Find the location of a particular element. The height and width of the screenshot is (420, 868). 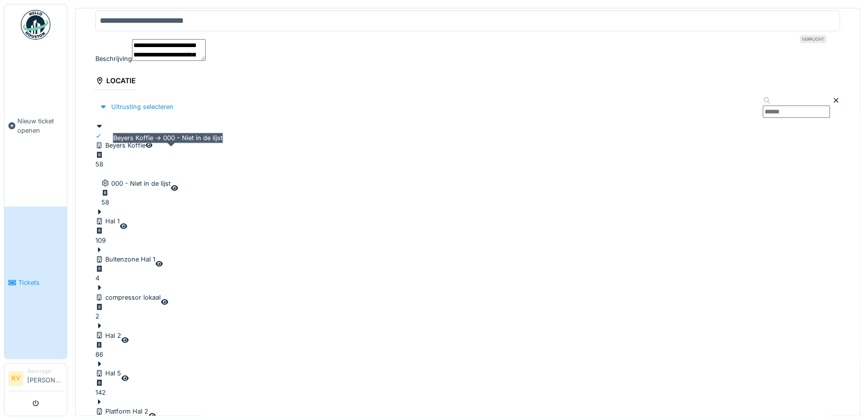

div: Hal 2 is located at coordinates (108, 335).